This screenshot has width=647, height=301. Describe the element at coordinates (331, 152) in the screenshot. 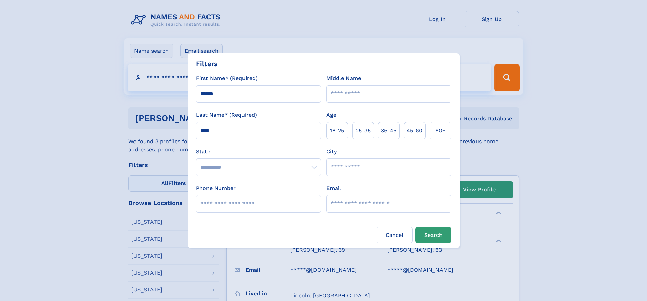

I see `label: City` at that location.